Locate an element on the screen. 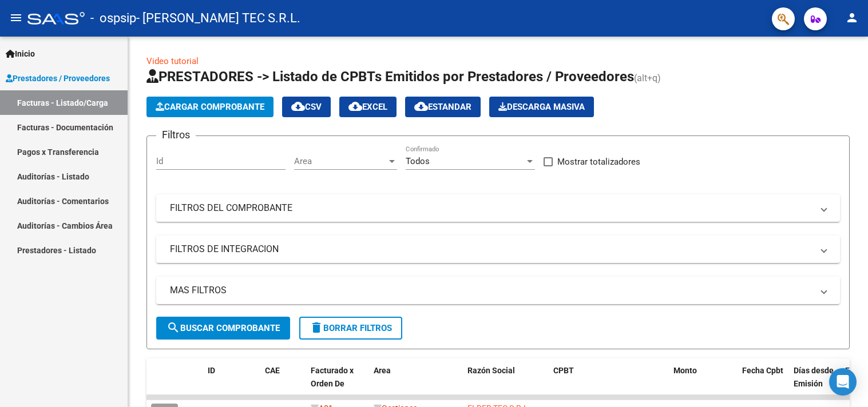 This screenshot has height=407, width=868. span: ID is located at coordinates (211, 371).